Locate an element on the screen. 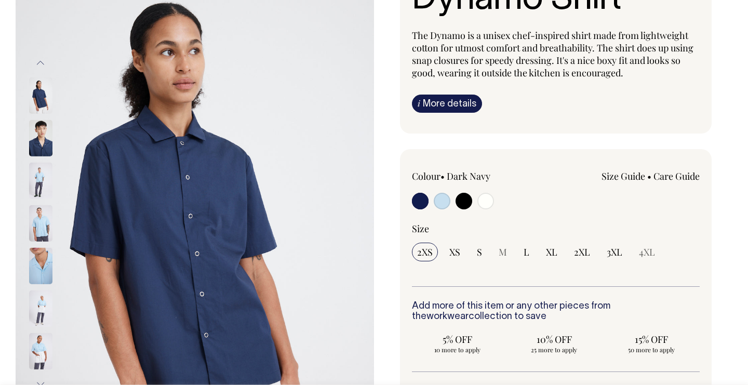 This screenshot has width=748, height=385. span: XS is located at coordinates (455, 252).